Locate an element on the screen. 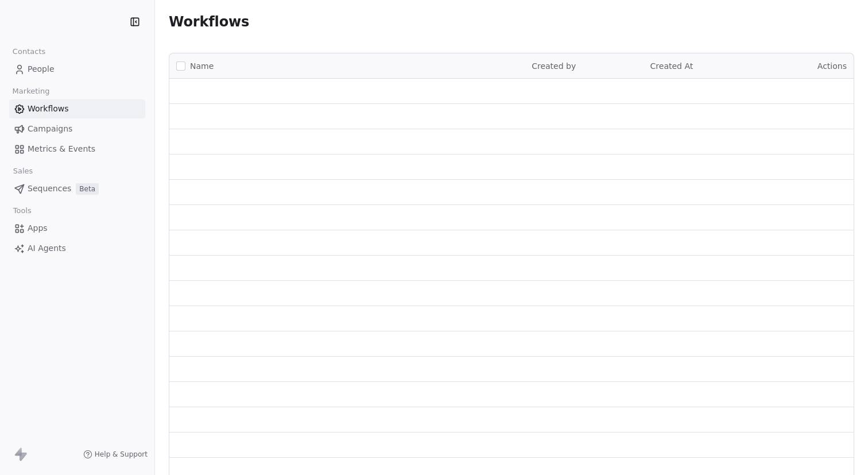 The width and height of the screenshot is (868, 475). a: SequencesBeta is located at coordinates (77, 189).